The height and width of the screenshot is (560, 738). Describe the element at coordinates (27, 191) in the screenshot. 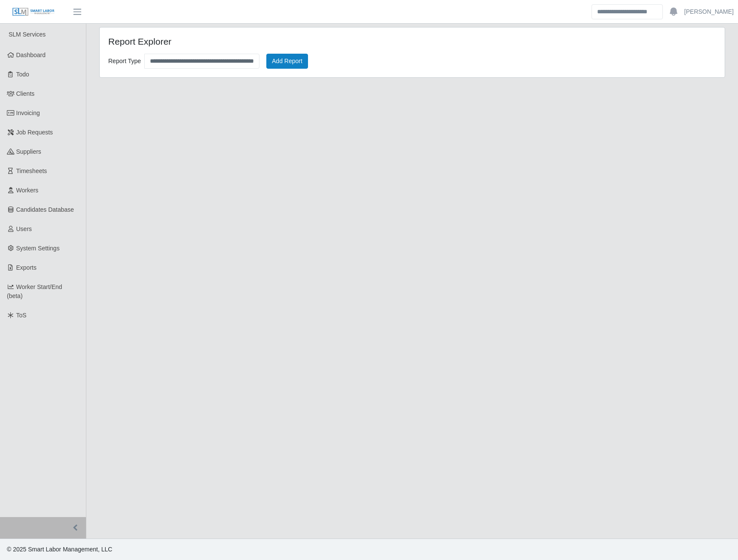

I see `span: Workers` at that location.